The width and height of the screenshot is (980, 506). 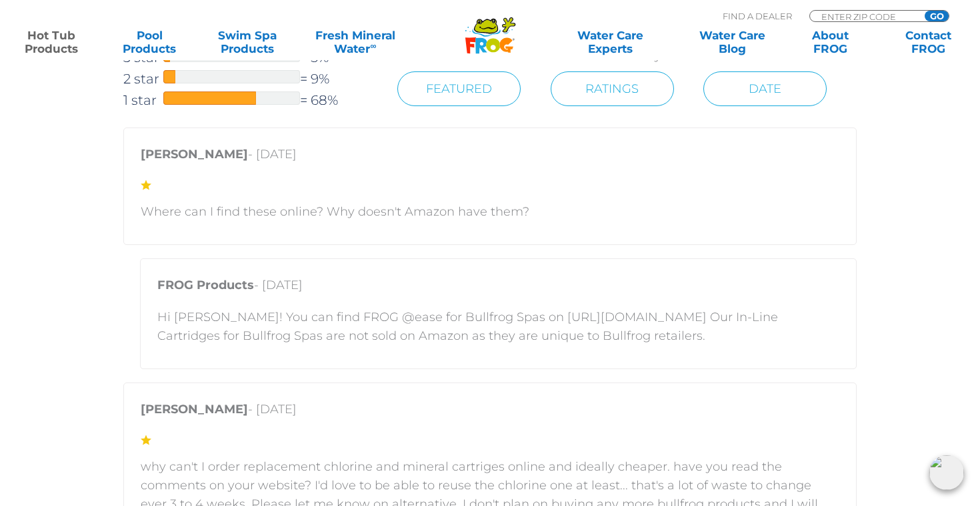 I want to click on a: Fresh MineralWater∞, so click(x=355, y=42).